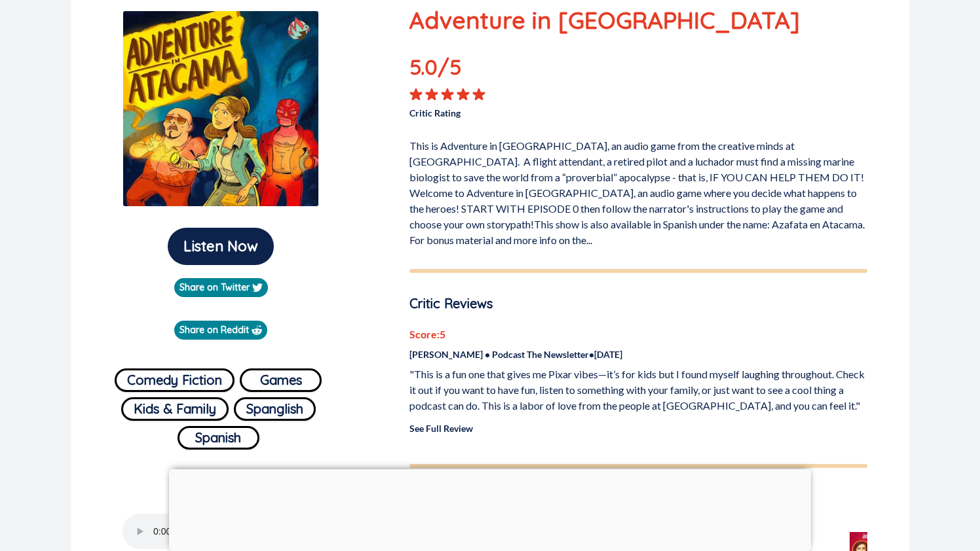 Image resolution: width=980 pixels, height=551 pixels. Describe the element at coordinates (221, 108) in the screenshot. I see `img: Adventure in Atacama` at that location.